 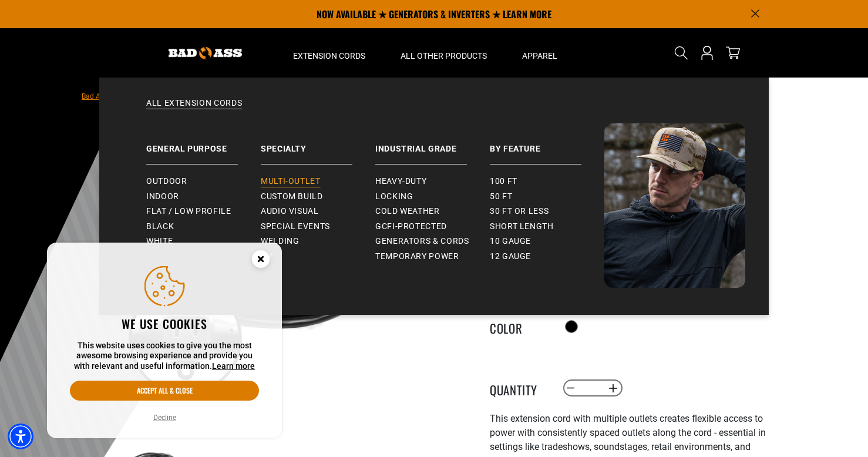 What do you see at coordinates (520, 212) in the screenshot?
I see `span: 30 ft or less` at bounding box center [520, 212].